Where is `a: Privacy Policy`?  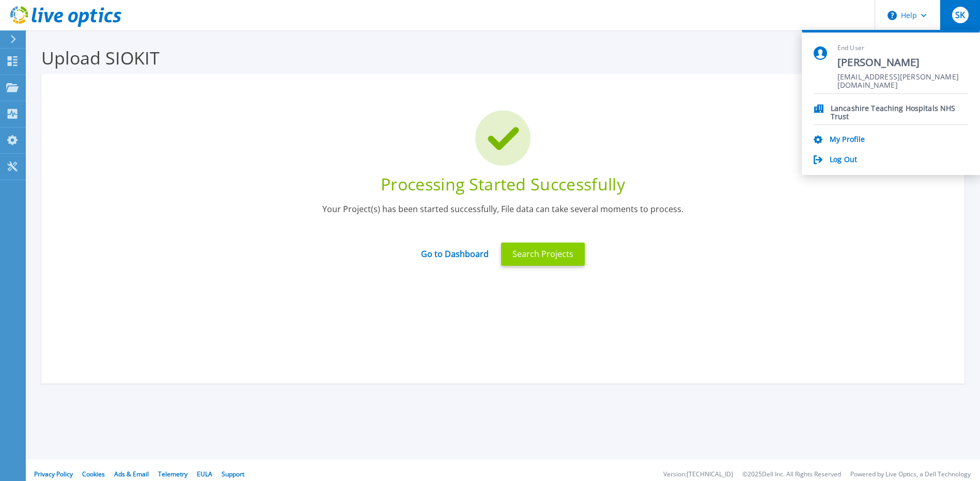
a: Privacy Policy is located at coordinates (53, 474).